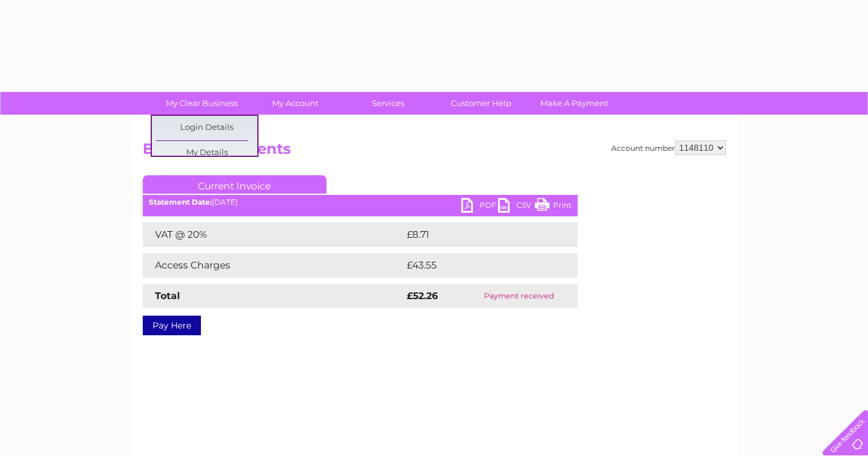 The width and height of the screenshot is (868, 456). I want to click on a: Print, so click(553, 207).